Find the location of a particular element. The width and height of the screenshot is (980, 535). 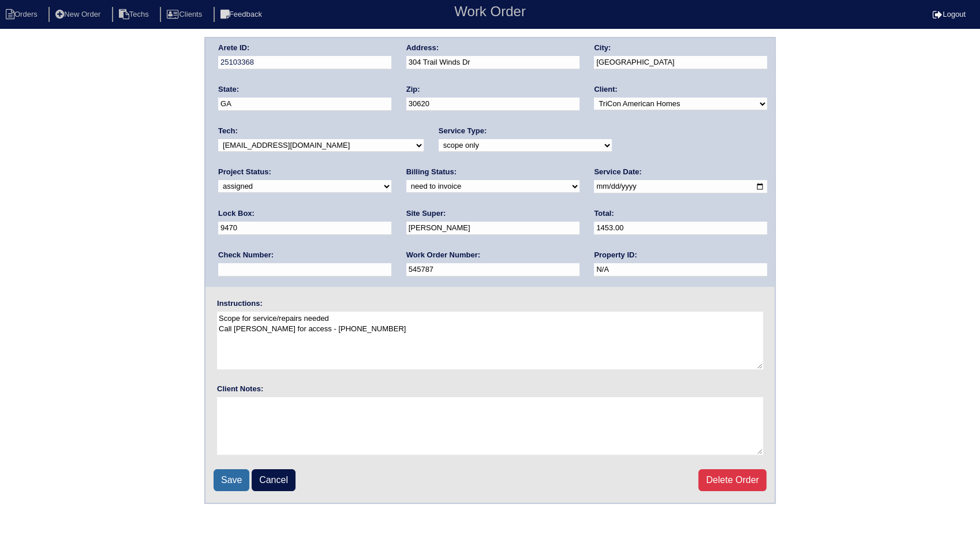

label: Total: is located at coordinates (604, 213).